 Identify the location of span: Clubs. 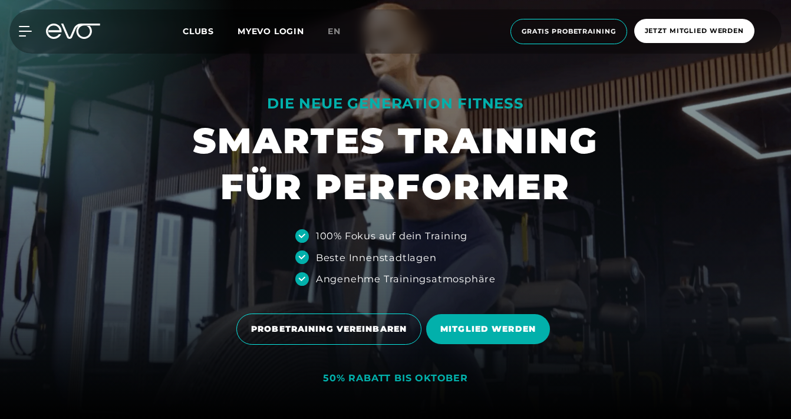
(198, 31).